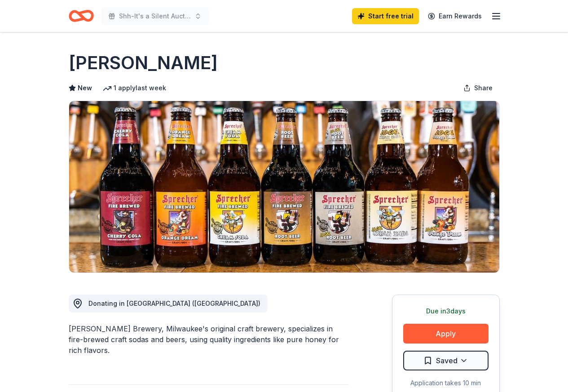 This screenshot has width=568, height=392. I want to click on span: Saved, so click(447, 360).